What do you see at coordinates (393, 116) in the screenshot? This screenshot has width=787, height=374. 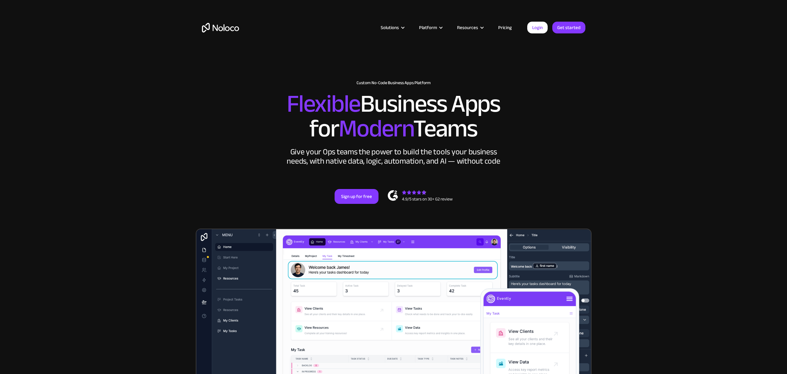 I see `h2: Business Apps for Teams` at bounding box center [393, 116].